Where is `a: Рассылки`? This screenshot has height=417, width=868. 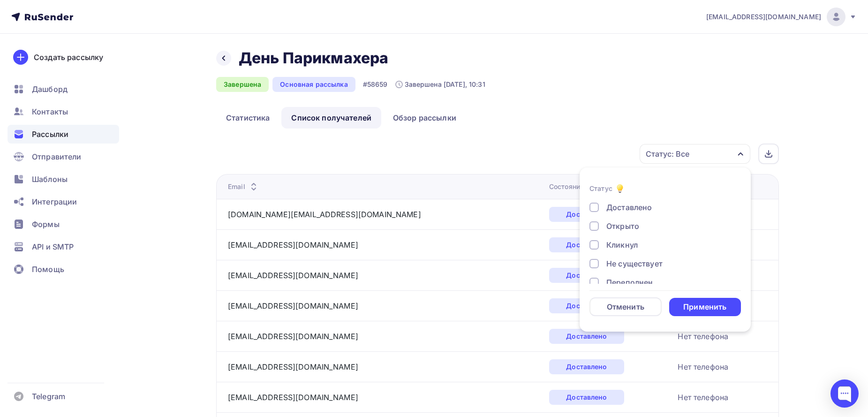 a: Рассылки is located at coordinates (63, 134).